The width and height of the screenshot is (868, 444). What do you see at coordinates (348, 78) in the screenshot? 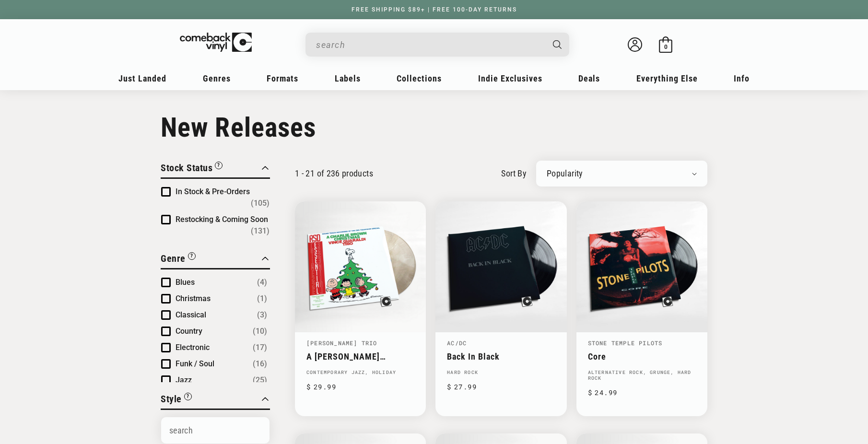
I see `span: Labels` at bounding box center [348, 78].